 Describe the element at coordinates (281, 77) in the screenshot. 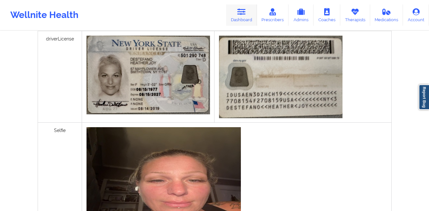

I see `img: c87fc927-88ac-46cc-8b37-7d90e4c13843IMG_2082.jpeg` at that location.